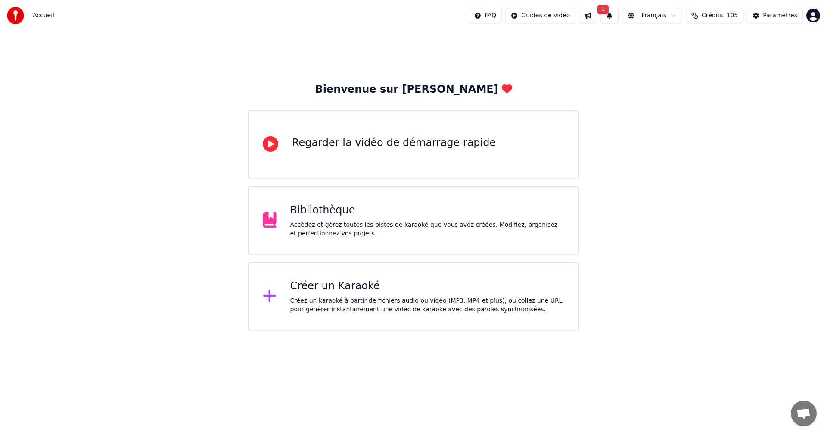 The height and width of the screenshot is (435, 827). Describe the element at coordinates (427, 229) in the screenshot. I see `div: Accédez et gérez toutes les pistes de karaoké que vous avez créées. Modifiez, organisez et perfec...` at that location.